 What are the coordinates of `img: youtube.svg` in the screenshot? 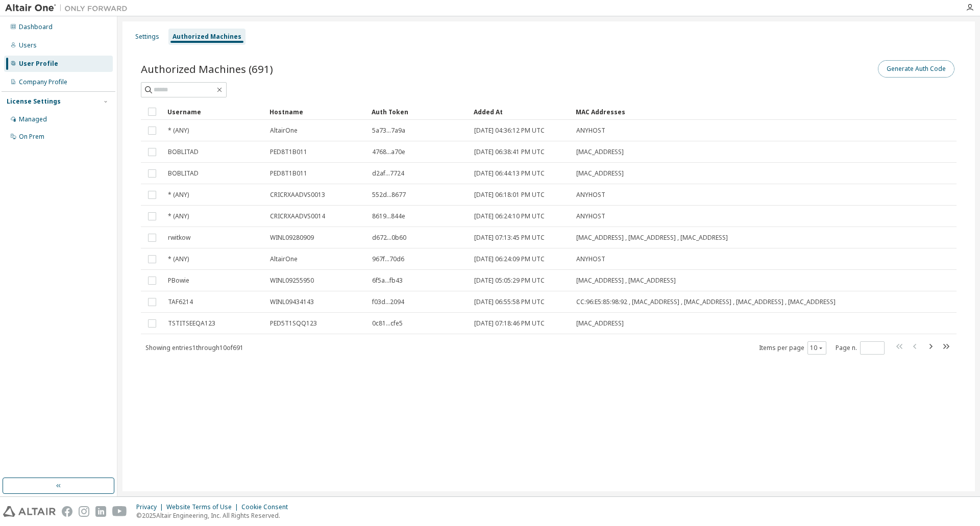 It's located at (119, 511).